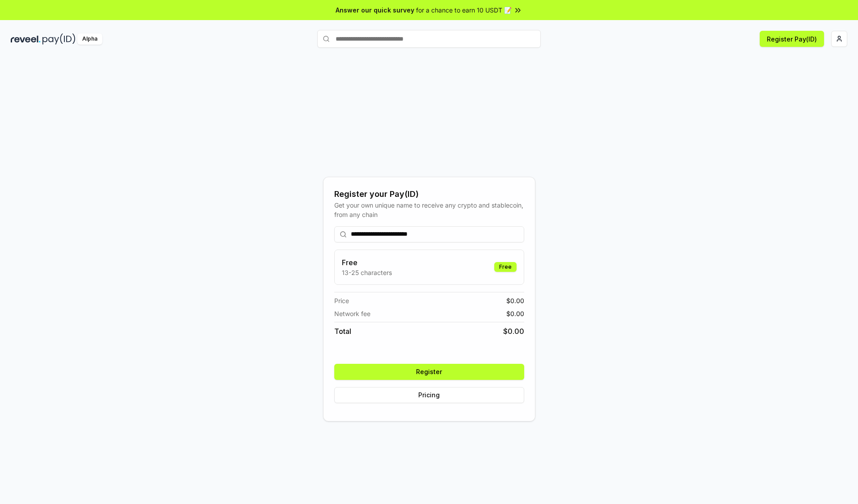 The height and width of the screenshot is (504, 858). What do you see at coordinates (90, 39) in the screenshot?
I see `div: Alpha` at bounding box center [90, 39].